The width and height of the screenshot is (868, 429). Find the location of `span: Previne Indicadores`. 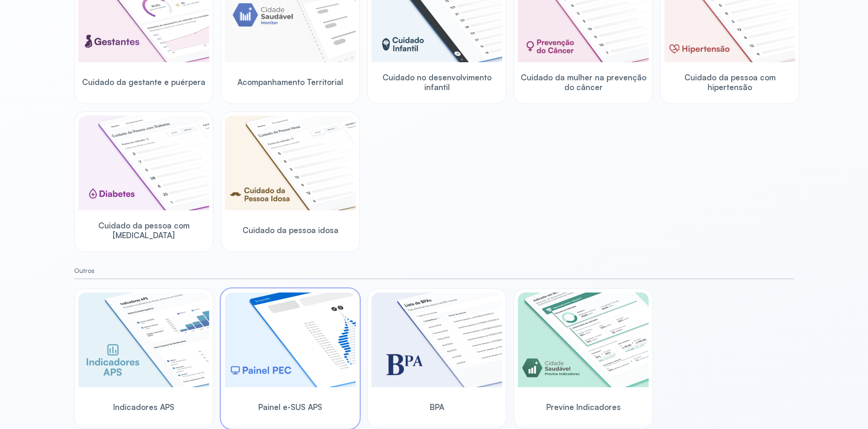

span: Previne Indicadores is located at coordinates (583, 407).